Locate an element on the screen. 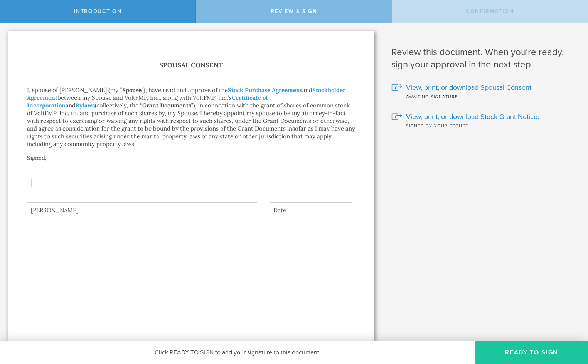  a: Stock Purchase Agreement is located at coordinates (265, 90).